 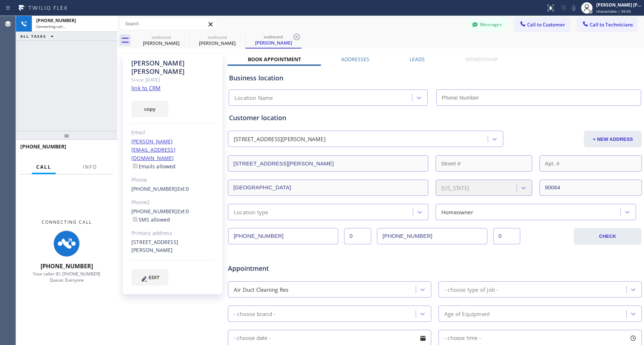 I want to click on button: CHECK, so click(x=607, y=236).